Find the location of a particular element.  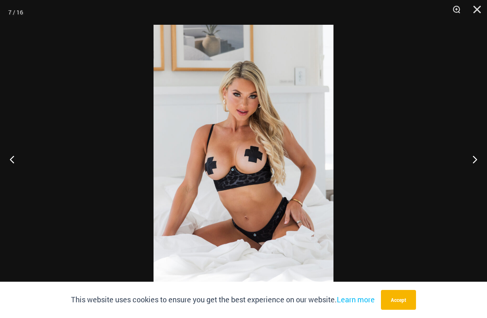

p: This website uses cookies to ensure you get the best experience on our website. is located at coordinates (223, 300).